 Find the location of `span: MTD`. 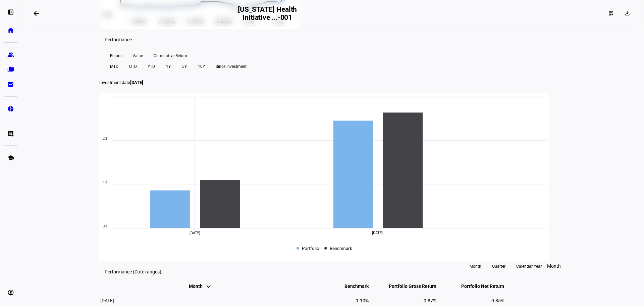

span: MTD is located at coordinates (114, 67).